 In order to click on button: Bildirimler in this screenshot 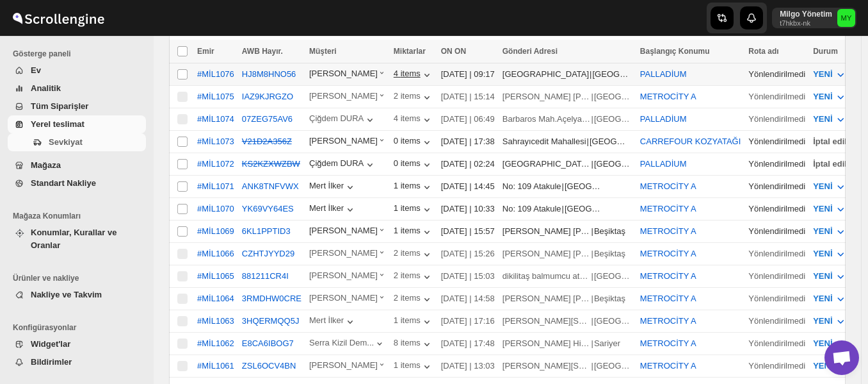, I will do `click(77, 362)`.